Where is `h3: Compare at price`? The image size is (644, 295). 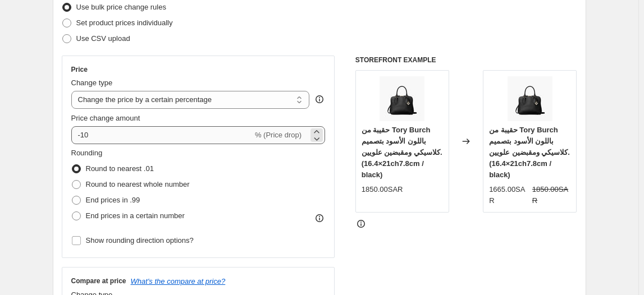
h3: Compare at price is located at coordinates (99, 281).